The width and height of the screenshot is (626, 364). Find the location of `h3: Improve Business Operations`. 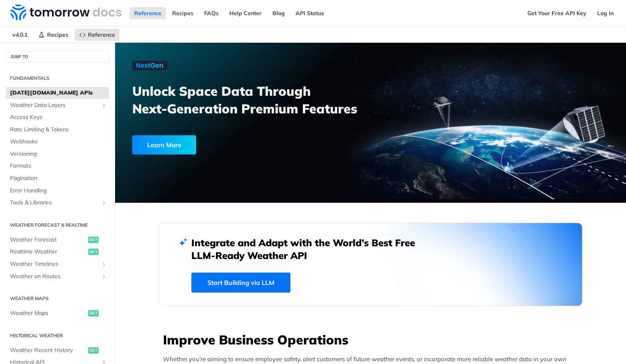

h3: Improve Business Operations is located at coordinates (373, 340).